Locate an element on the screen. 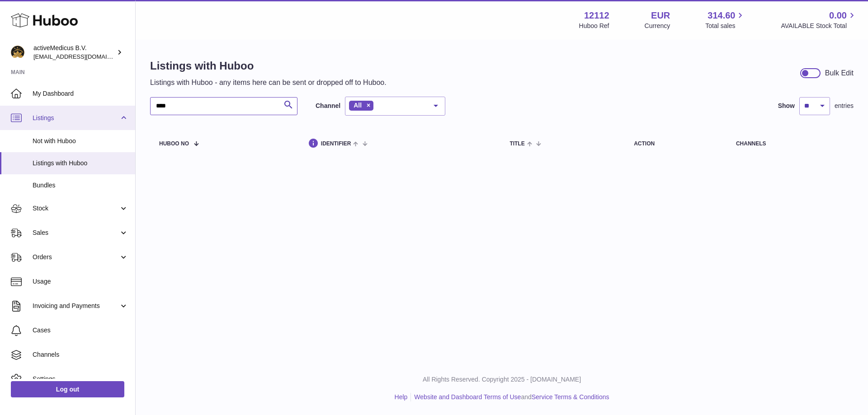  span: Listings with Huboo is located at coordinates (80, 163).